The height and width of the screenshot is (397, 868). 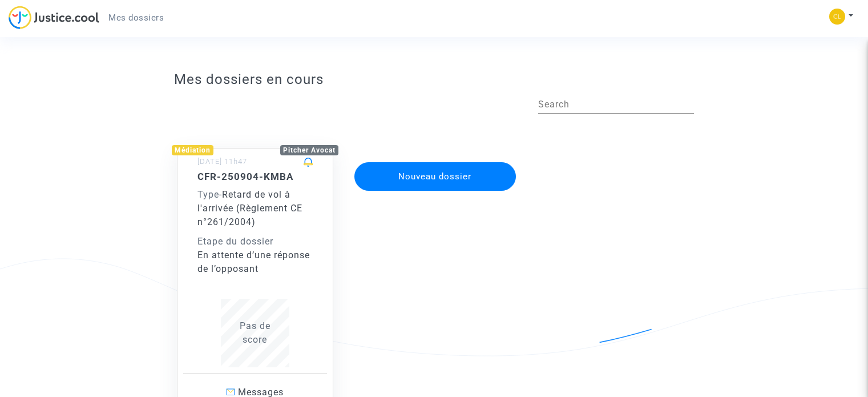 I want to click on div: En attente d’une réponse de l’opposant, so click(x=255, y=262).